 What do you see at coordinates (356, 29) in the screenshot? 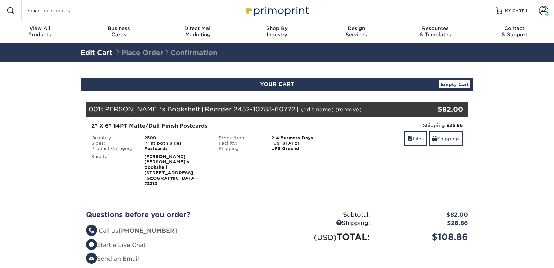
I see `span: Design` at bounding box center [356, 29].